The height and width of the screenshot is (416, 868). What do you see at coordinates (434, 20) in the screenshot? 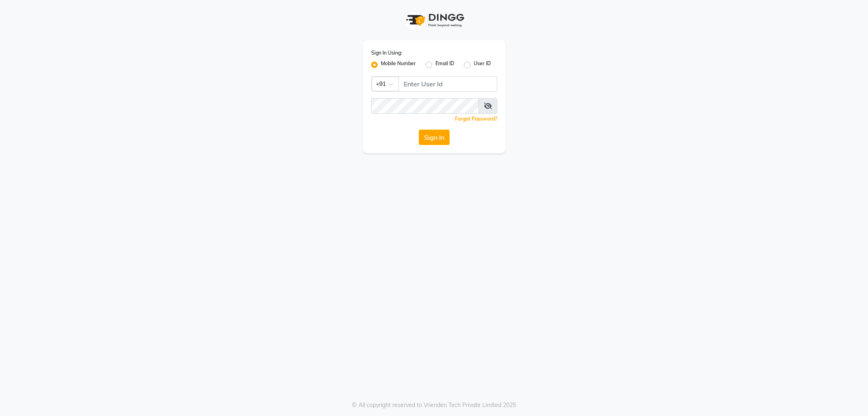
I see `img: logo1.svg` at bounding box center [434, 20].